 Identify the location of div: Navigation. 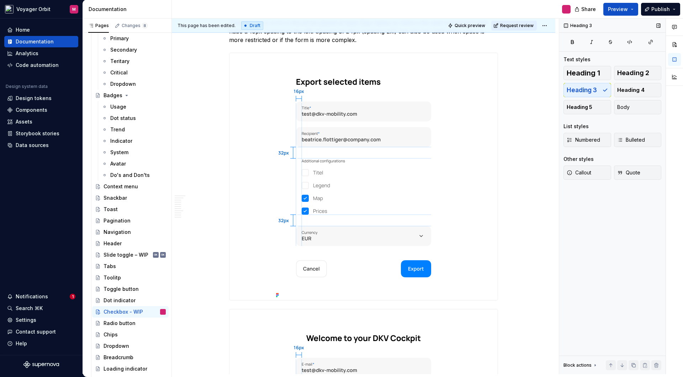
(117, 232).